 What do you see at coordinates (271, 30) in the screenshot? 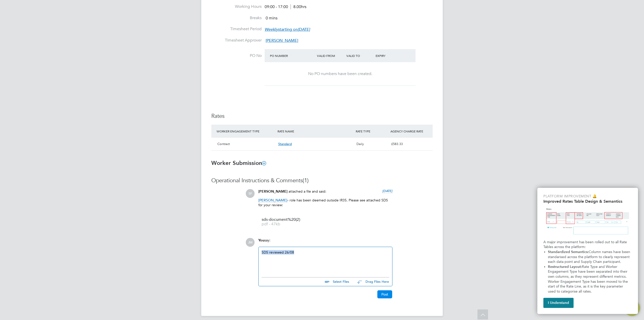
I see `em: Weekly` at bounding box center [271, 30].